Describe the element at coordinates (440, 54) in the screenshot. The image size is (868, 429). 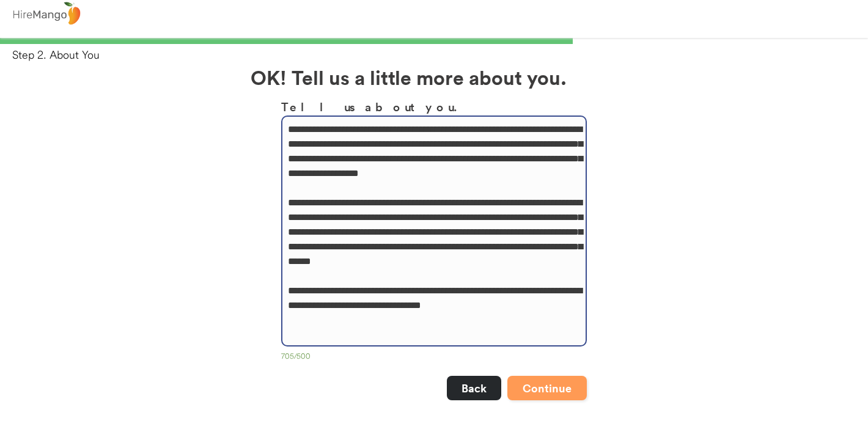
I see `div: Step 2. About You` at that location.